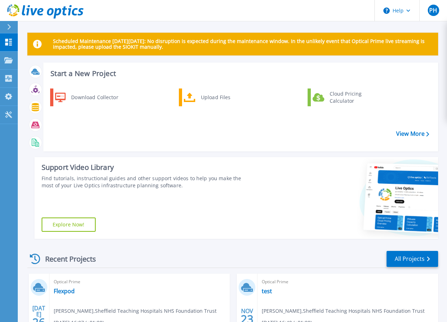 The image size is (447, 322). What do you see at coordinates (240, 74) in the screenshot?
I see `h3: Start a New Project` at bounding box center [240, 74].